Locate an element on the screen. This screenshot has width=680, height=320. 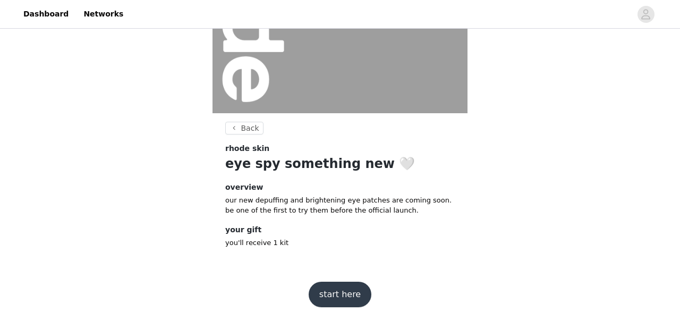
p: our new depuffing and brightening eye patches are coming soon. be one of the first to try them be... is located at coordinates (340, 205).